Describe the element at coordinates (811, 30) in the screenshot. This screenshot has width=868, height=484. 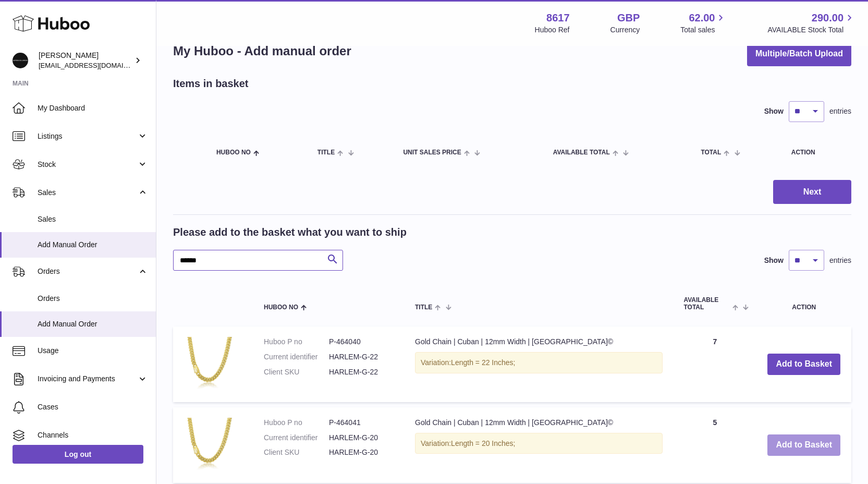
I see `span: AVAILABLE Stock Total` at that location.